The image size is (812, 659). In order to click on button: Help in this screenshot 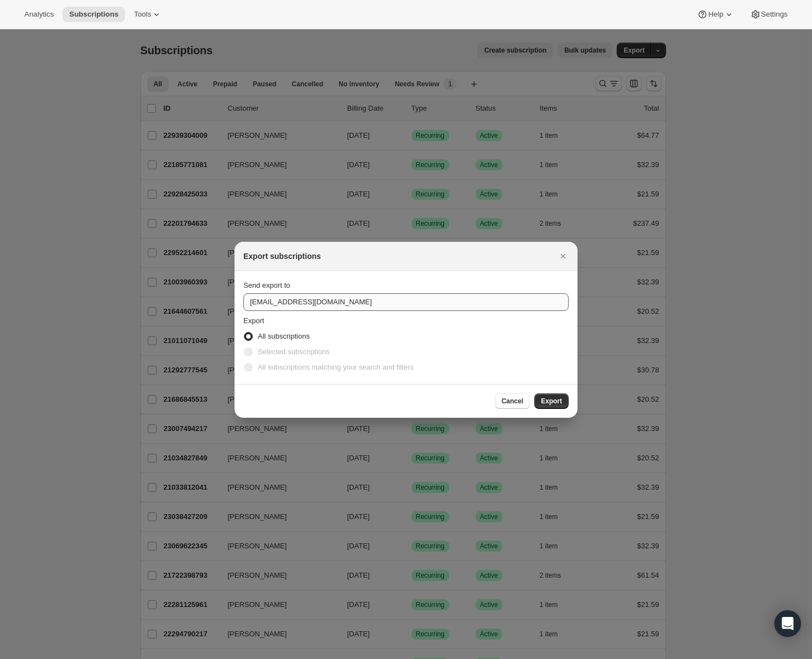, I will do `click(715, 15)`.